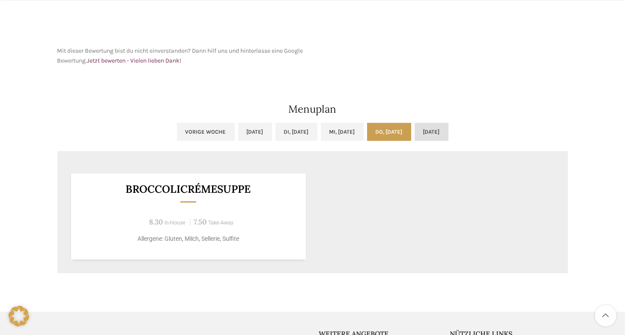 The image size is (625, 335). Describe the element at coordinates (221, 223) in the screenshot. I see `span: Take-Away` at that location.